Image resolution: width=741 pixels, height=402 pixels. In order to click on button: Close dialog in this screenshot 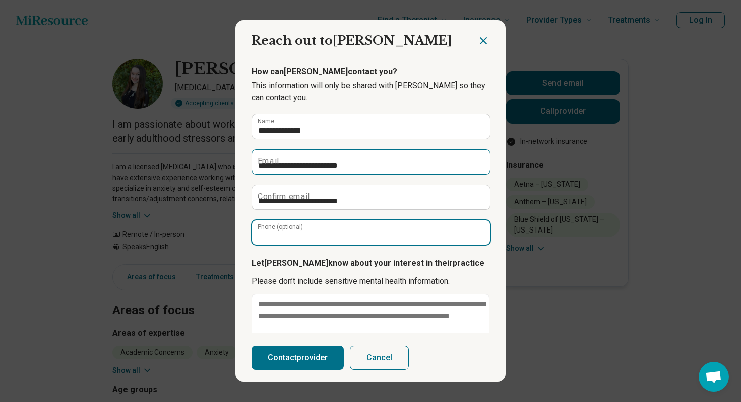, I will do `click(483, 41)`.